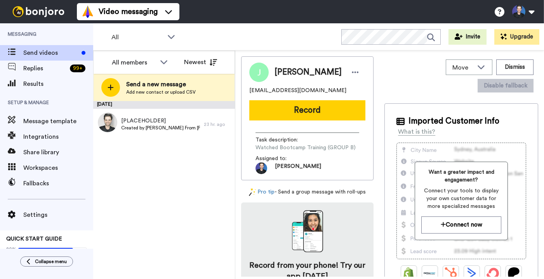  Describe the element at coordinates (45, 68) in the screenshot. I see `span: Replies` at that location.